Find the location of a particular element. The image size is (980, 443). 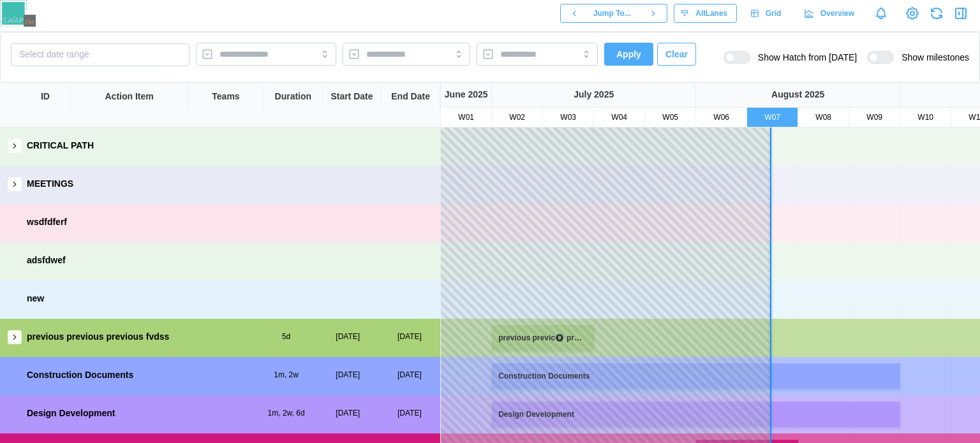

button: Refresh Grid is located at coordinates (936, 13).